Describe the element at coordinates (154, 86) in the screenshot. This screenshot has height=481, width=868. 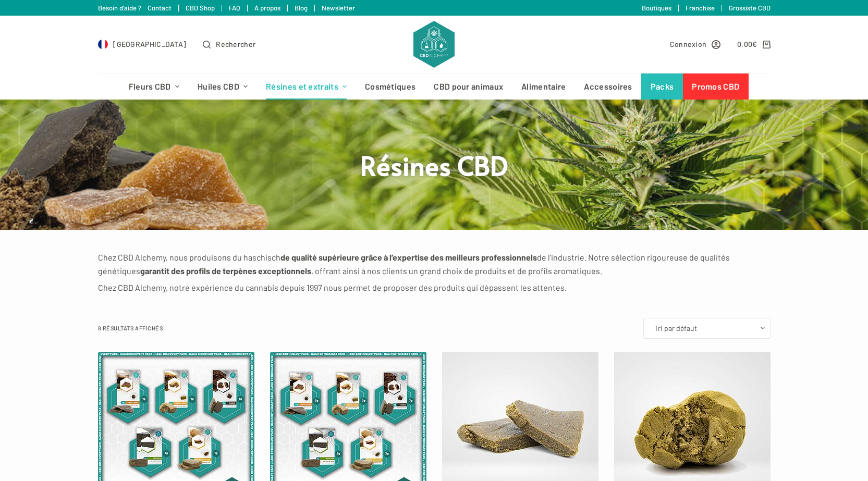
I see `a: Fleurs CBD` at that location.